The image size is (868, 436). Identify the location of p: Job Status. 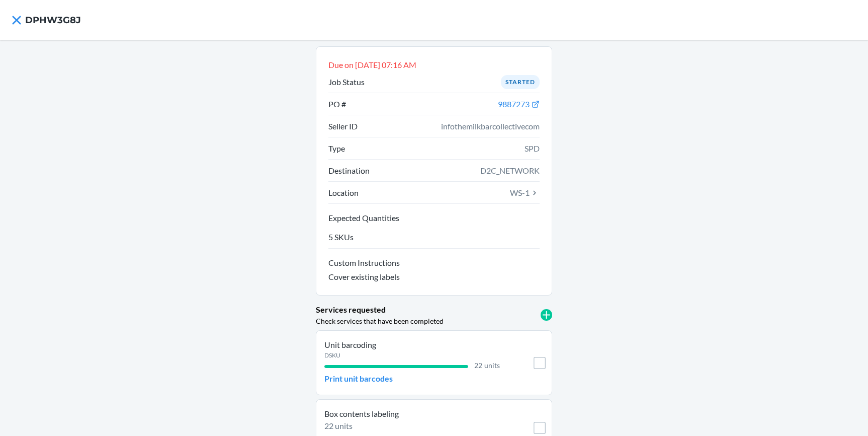
(346, 82).